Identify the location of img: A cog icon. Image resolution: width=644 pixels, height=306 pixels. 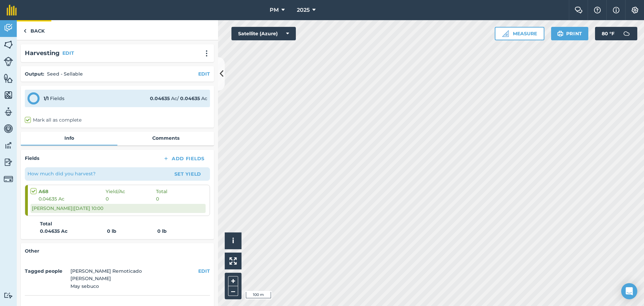
(635, 10).